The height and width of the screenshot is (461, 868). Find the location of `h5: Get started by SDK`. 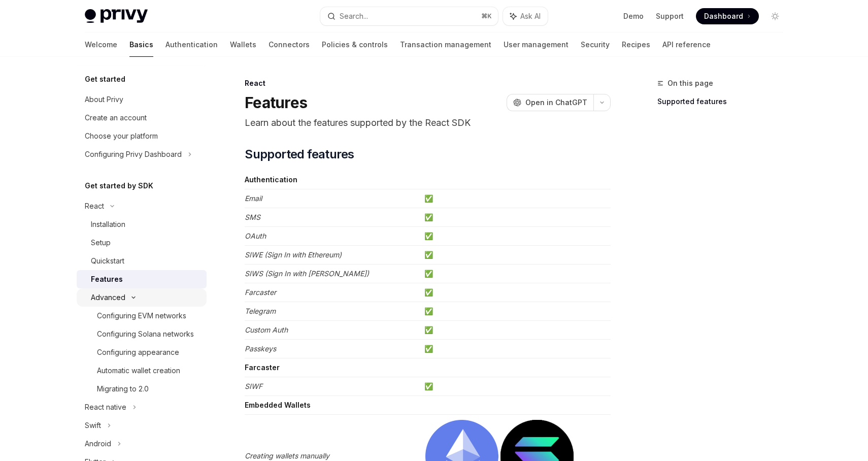

h5: Get started by SDK is located at coordinates (119, 186).